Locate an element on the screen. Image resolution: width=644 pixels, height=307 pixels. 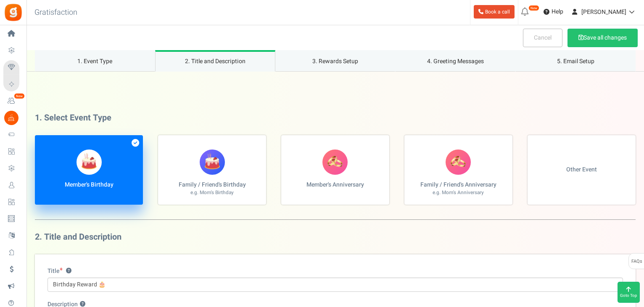
button: Goto Top is located at coordinates (629, 292).